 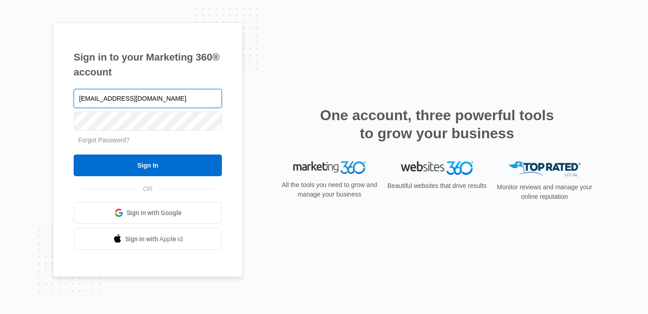 What do you see at coordinates (148, 213) in the screenshot?
I see `a: Sign in with Google` at bounding box center [148, 213].